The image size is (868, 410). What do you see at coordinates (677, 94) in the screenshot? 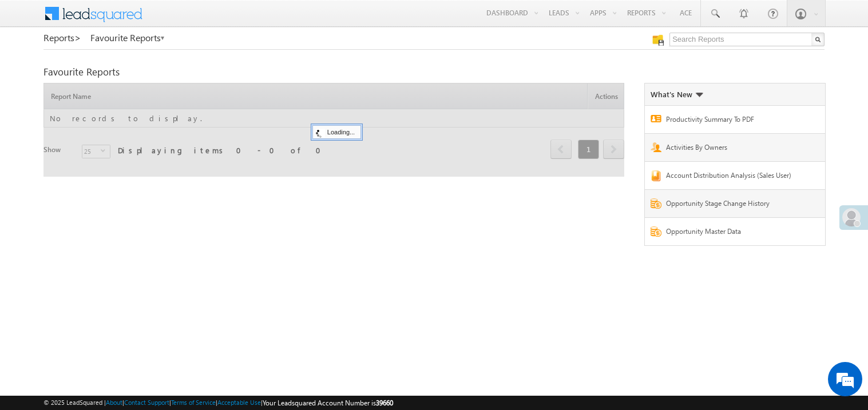
I see `div: What's New` at bounding box center [677, 94].